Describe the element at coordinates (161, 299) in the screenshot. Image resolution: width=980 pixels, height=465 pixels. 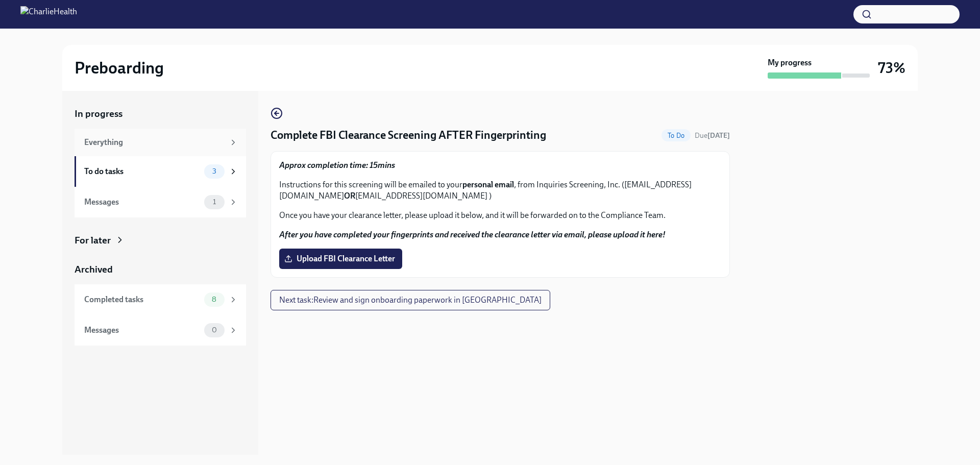
I see `a: Completed tasks8` at that location.